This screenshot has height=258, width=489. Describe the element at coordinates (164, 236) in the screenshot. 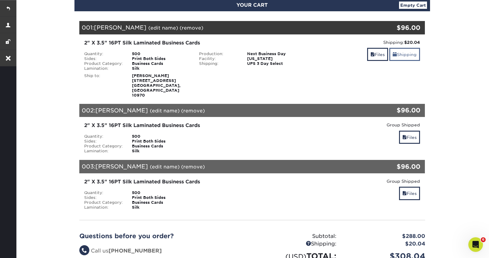

I see `h2: Questions before you order?` at that location.